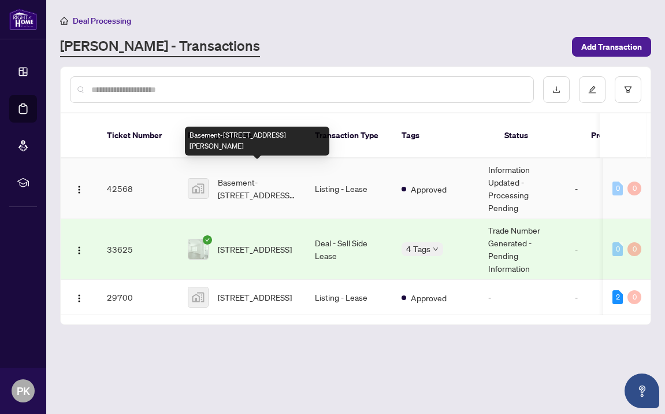 Image resolution: width=665 pixels, height=414 pixels. Describe the element at coordinates (444, 136) in the screenshot. I see `th: Tags` at that location.